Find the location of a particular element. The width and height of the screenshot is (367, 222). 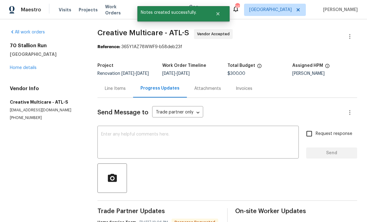

b: Reference: is located at coordinates (109, 47).